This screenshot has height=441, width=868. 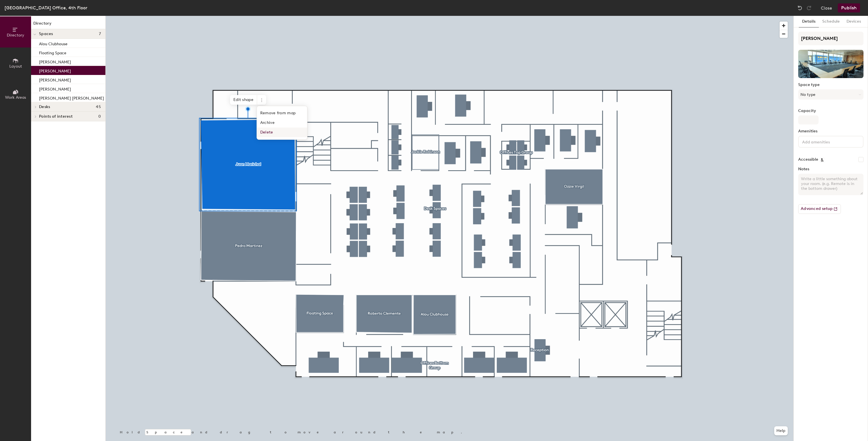 What do you see at coordinates (99, 34) in the screenshot?
I see `span: 7` at bounding box center [99, 34].